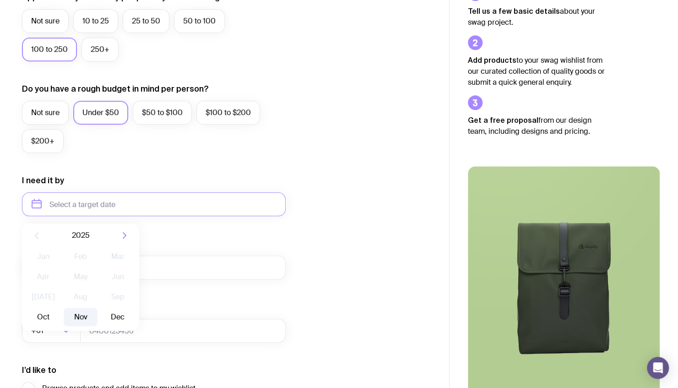 The image size is (678, 388). Describe the element at coordinates (80, 276) in the screenshot. I see `button: May` at that location.